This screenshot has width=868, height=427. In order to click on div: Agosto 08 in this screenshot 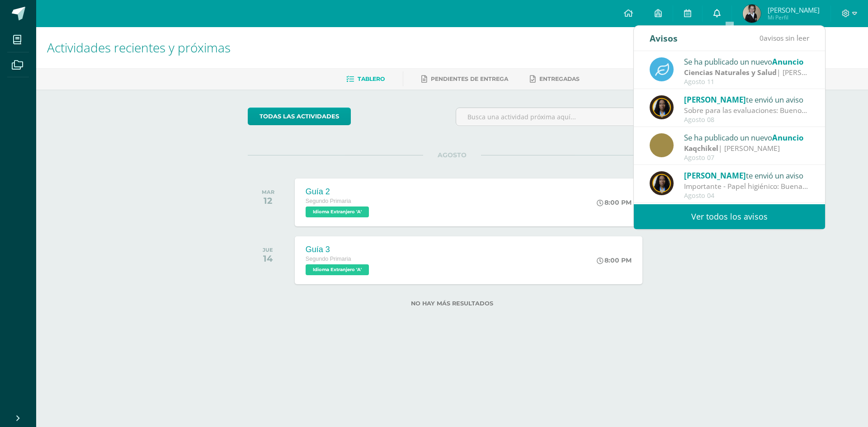, I will do `click(747, 120)`.